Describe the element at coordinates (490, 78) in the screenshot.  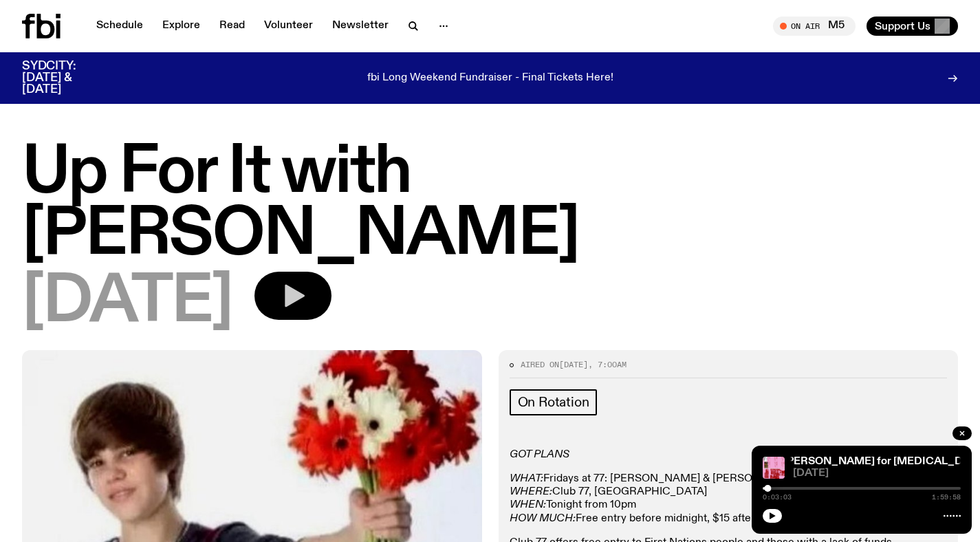
I see `p: fbi Long Weekend Fundraiser - Final Tickets Here!` at that location.